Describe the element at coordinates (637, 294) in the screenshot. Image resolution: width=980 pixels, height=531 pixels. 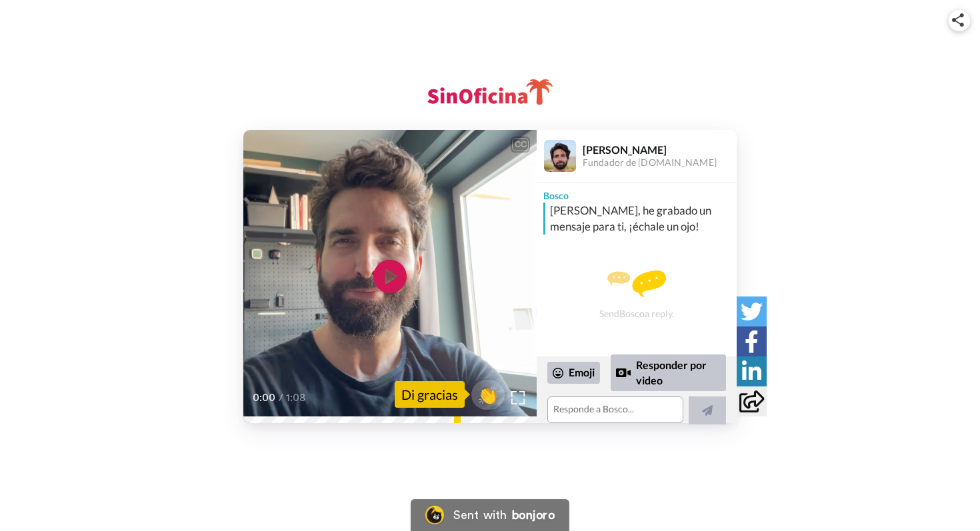
I see `div: Send Bosco a reply.` at that location.